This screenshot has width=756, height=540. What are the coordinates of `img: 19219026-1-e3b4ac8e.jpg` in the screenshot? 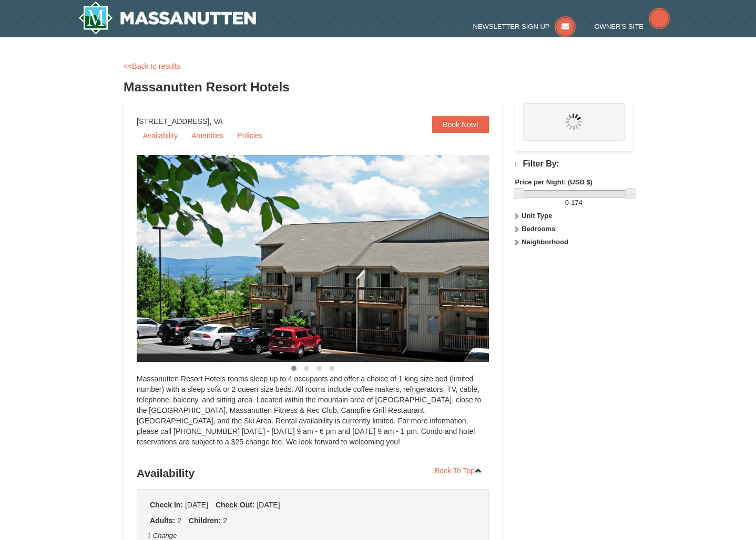 It's located at (326, 259).